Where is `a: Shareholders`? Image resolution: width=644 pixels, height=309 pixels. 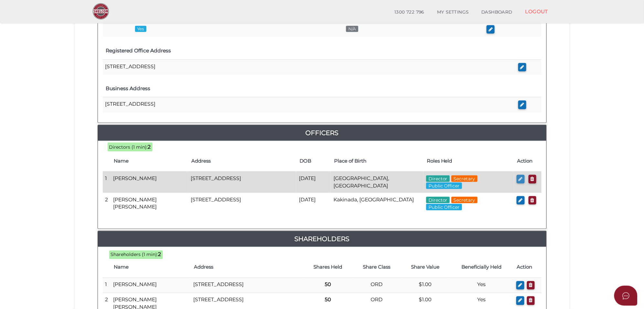
a: Shareholders is located at coordinates (322, 239).